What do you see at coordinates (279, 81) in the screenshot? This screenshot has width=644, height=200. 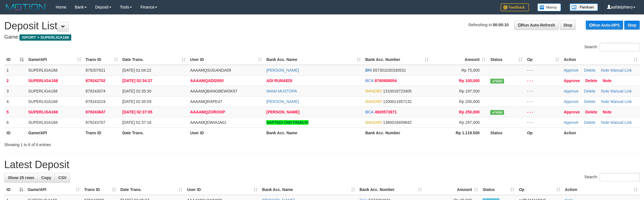 I see `a: ADI RUNAEDI` at bounding box center [279, 81].